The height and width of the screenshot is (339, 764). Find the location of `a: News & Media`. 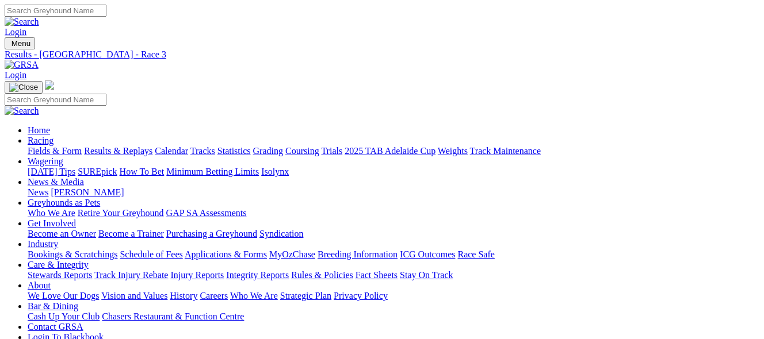

a: News & Media is located at coordinates (56, 182).